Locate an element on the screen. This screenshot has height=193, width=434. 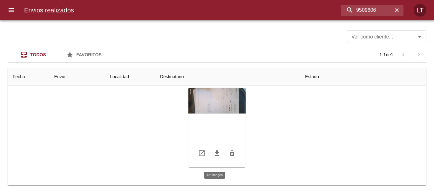
button: Eliminar is located at coordinates (232, 153).